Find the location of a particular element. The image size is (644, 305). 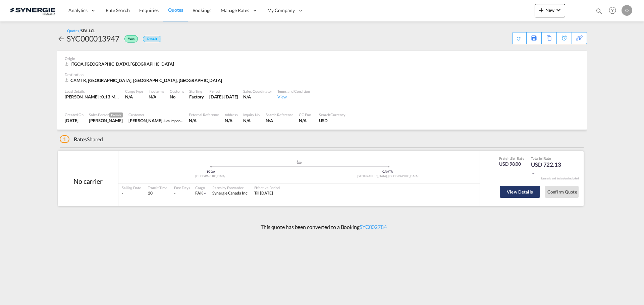

button: icon-plus 400-fgNewicon-chevron-down is located at coordinates (549, 11).